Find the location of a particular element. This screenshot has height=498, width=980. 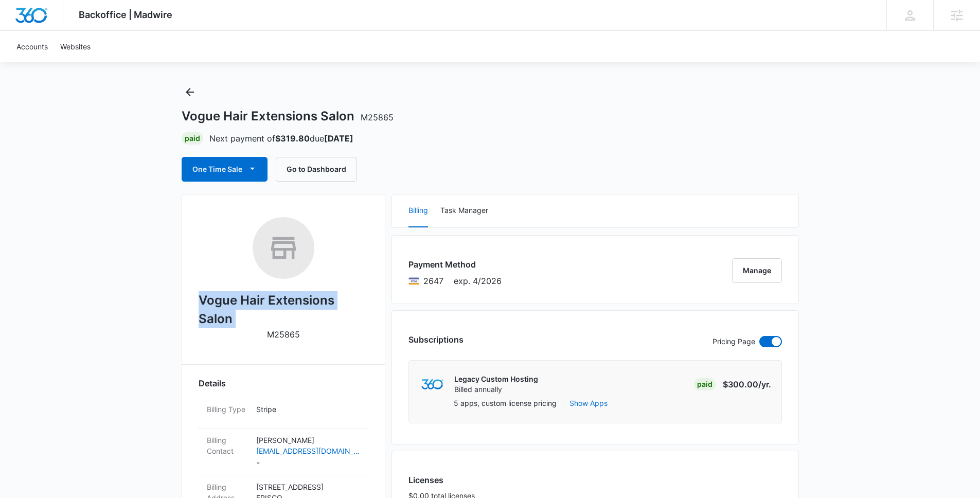

h2: Vogue Hair Extensions Salon is located at coordinates (283, 310).